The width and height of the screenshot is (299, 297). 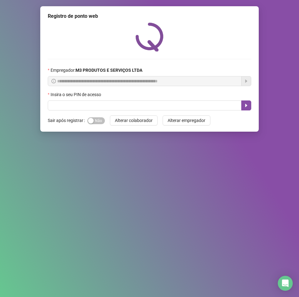 What do you see at coordinates (134, 121) in the screenshot?
I see `span: Alterar colaborador` at bounding box center [134, 121].